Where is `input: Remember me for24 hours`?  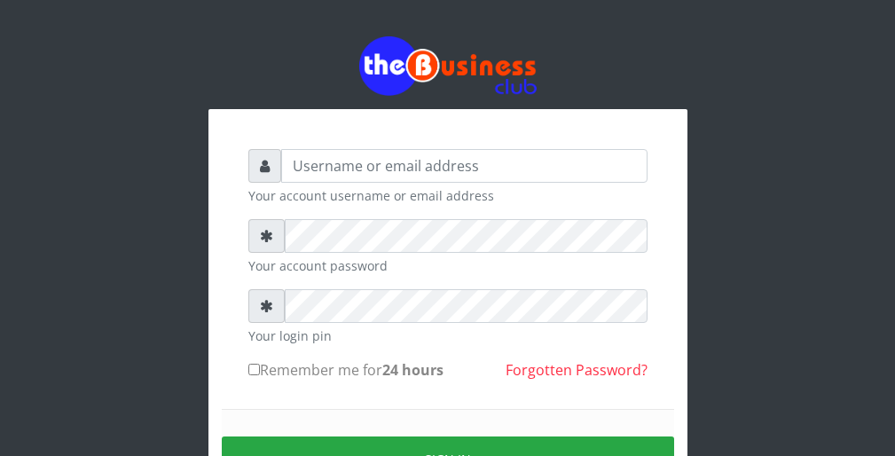
input: Remember me for24 hours is located at coordinates (254, 369).